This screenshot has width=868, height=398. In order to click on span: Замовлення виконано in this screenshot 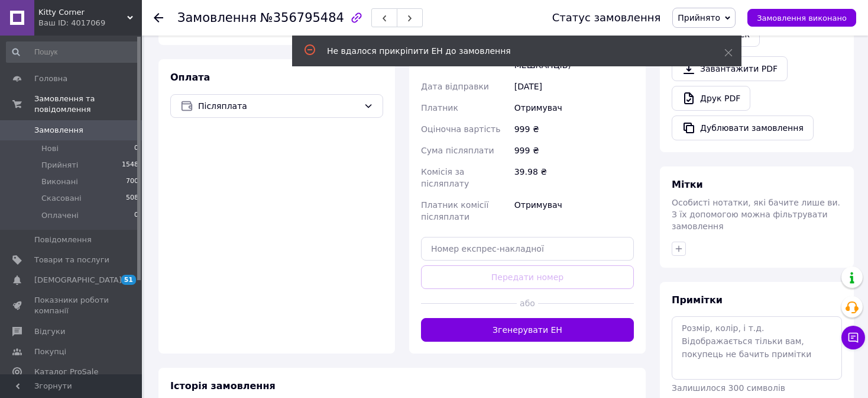, I will do `click(802, 18)`.